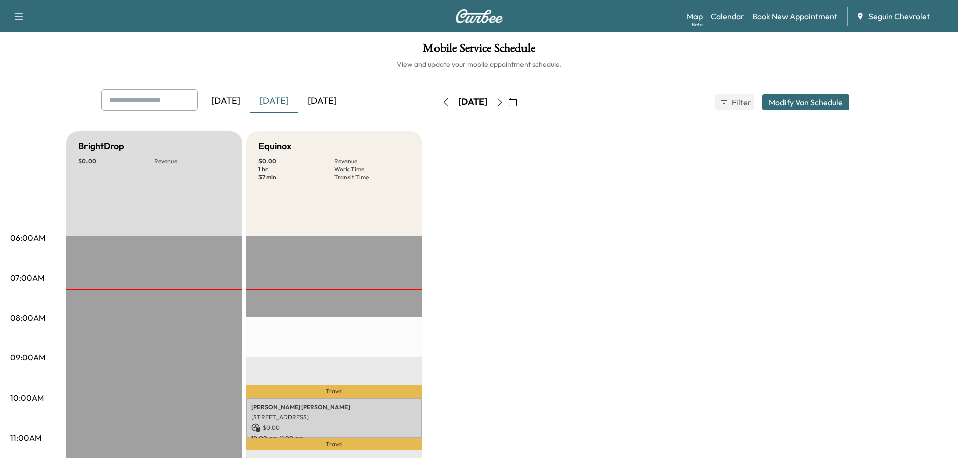  I want to click on span: Filter, so click(741, 102).